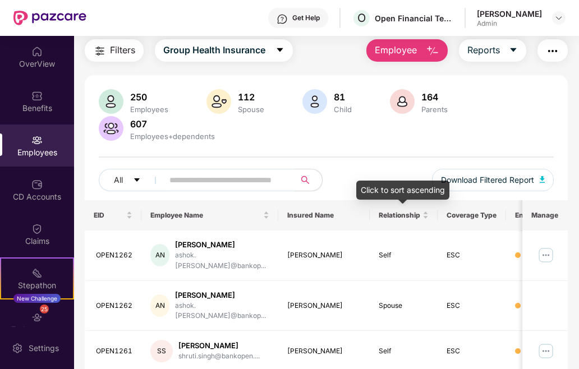 This screenshot has width=579, height=369. I want to click on img: svg+xml;base64,PHN2ZyBpZD0iU2V0dGluZy0yMHgyMCIgeG1sbnM9Imh0dHA6Ly93d3cudzMub3JnLzIwMDAvc3ZnIiB3aW..., so click(17, 349).